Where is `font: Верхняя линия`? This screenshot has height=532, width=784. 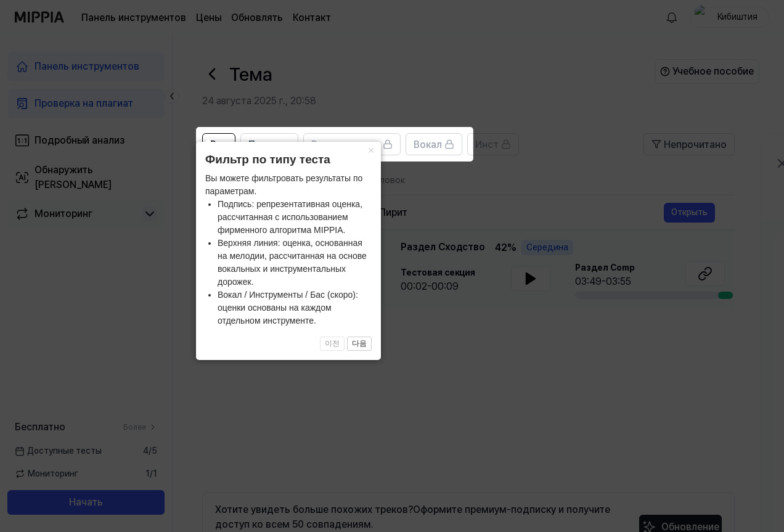 font: Верхняя линия is located at coordinates (346, 144).